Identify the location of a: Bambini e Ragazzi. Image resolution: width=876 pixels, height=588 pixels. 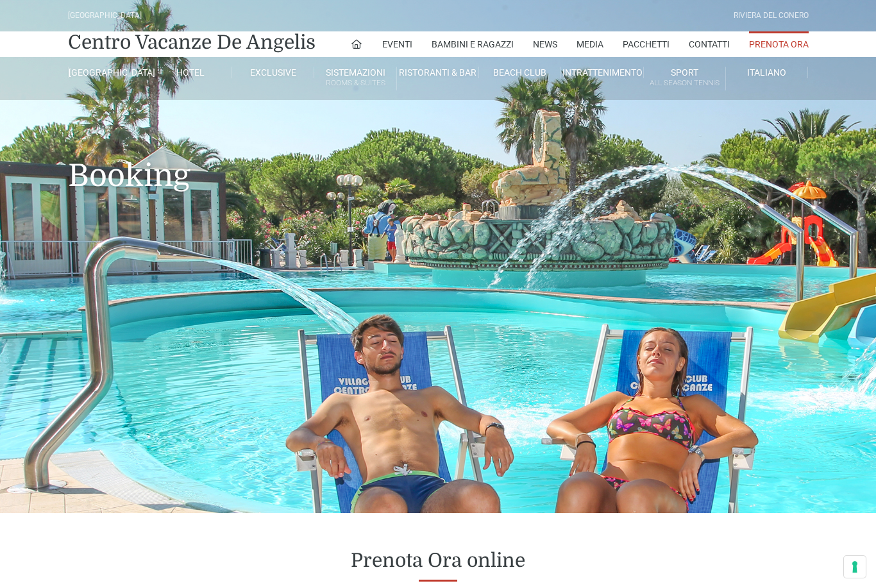
(472, 44).